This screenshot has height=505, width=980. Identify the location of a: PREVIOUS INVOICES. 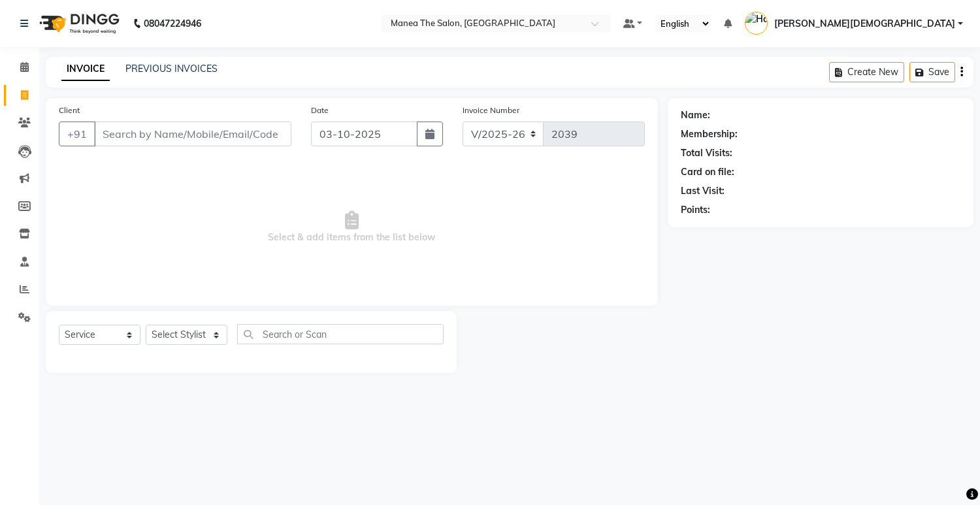
(171, 68).